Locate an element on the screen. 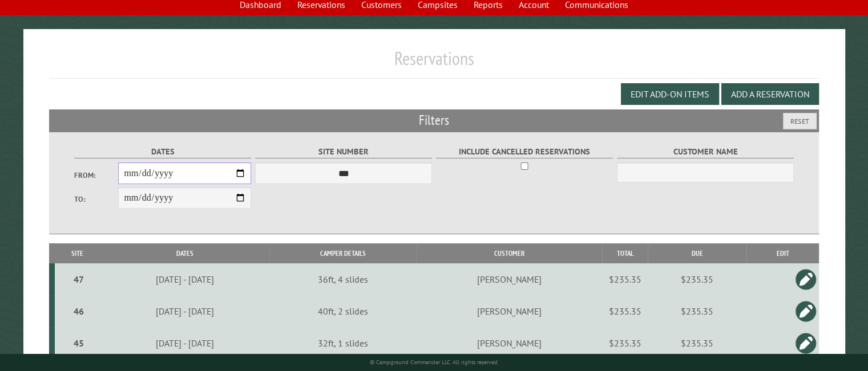  th: Due is located at coordinates (696, 253).